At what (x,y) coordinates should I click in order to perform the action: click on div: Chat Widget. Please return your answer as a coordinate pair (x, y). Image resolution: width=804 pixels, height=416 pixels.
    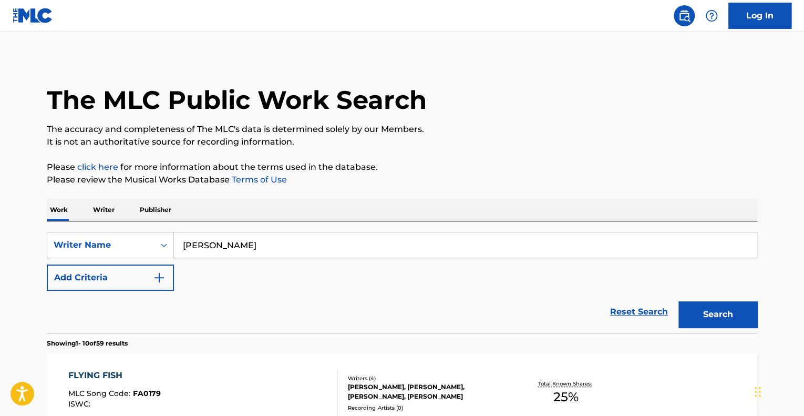
    Looking at the image, I should click on (778, 390).